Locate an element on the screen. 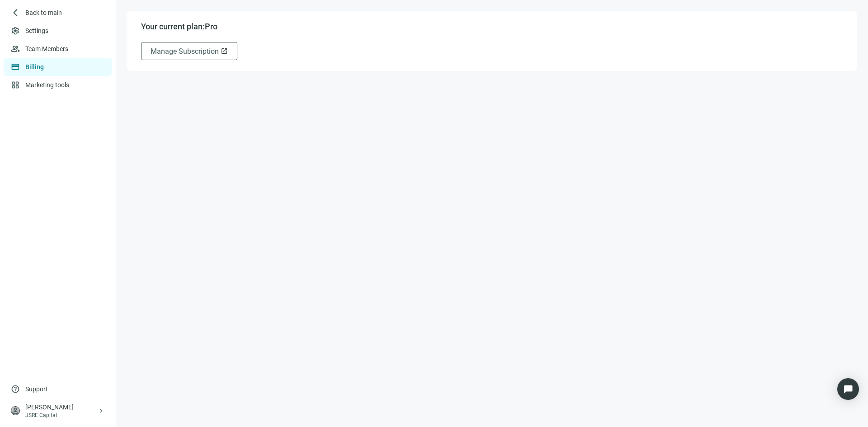  a: Billing is located at coordinates (34, 67).